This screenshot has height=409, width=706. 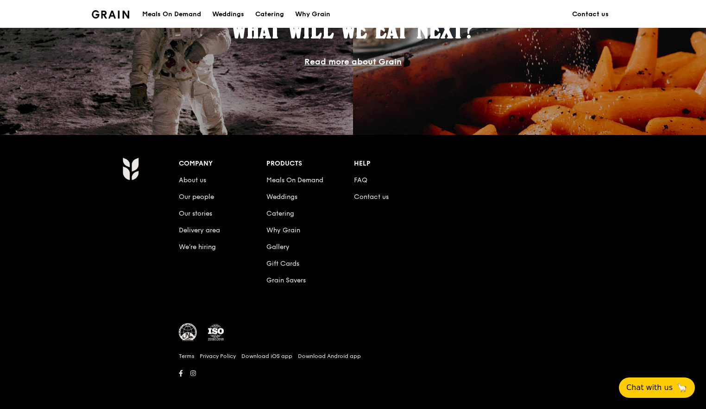 What do you see at coordinates (353, 30) in the screenshot?
I see `span: What will we eat next?` at bounding box center [353, 30].